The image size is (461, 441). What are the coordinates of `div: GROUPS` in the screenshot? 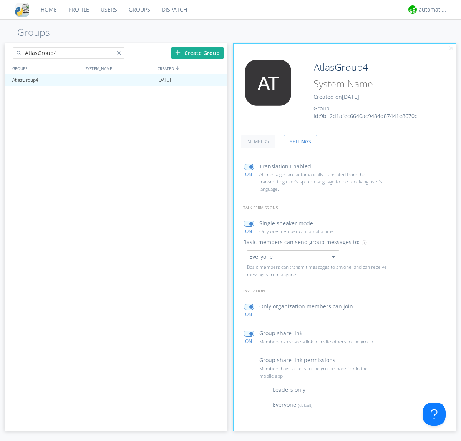 It's located at (46, 68).